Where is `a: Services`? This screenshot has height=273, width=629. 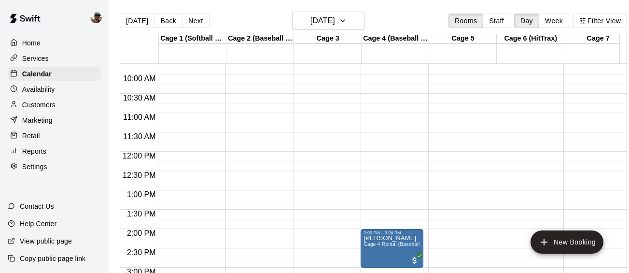
a: Services is located at coordinates (54, 58).